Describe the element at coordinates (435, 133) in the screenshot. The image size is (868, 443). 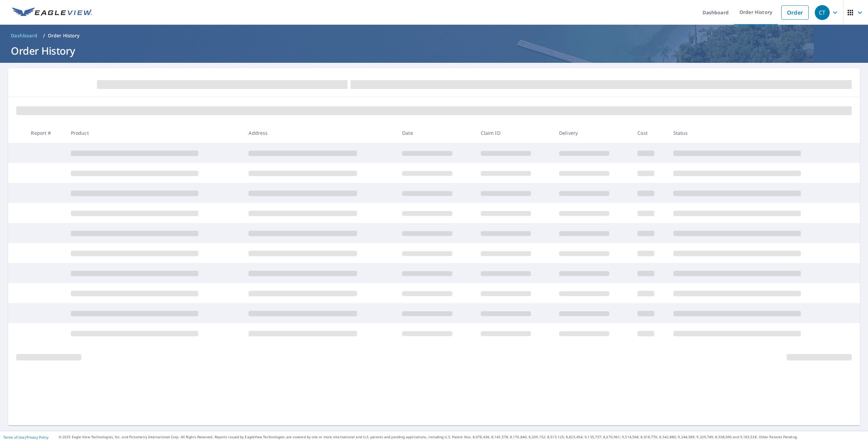
I see `th: Date` at that location.